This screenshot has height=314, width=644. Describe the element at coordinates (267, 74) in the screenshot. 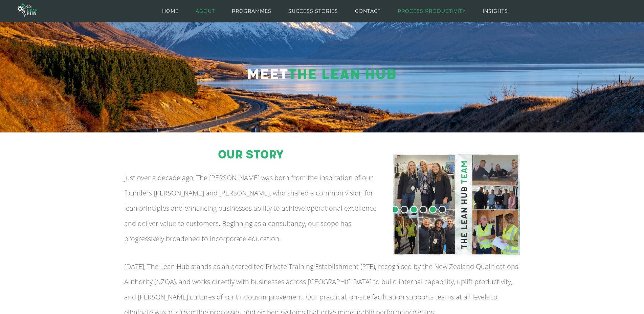

I see `span: Meet` at that location.